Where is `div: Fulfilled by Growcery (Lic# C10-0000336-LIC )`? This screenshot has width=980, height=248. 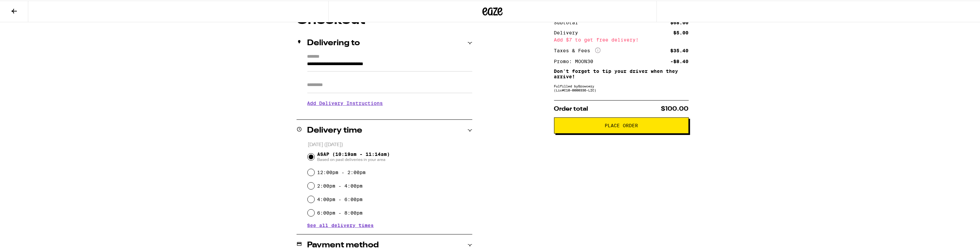
div: Fulfilled by Growcery (Lic# C10-0000336-LIC ) is located at coordinates (622, 87).